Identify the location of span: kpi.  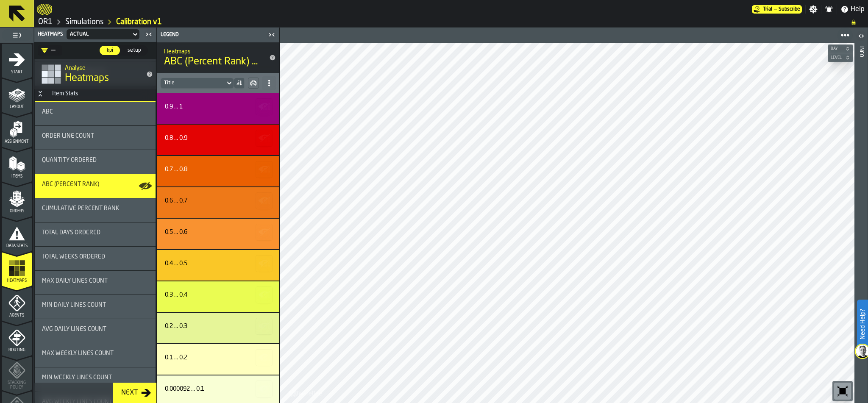
(110, 50).